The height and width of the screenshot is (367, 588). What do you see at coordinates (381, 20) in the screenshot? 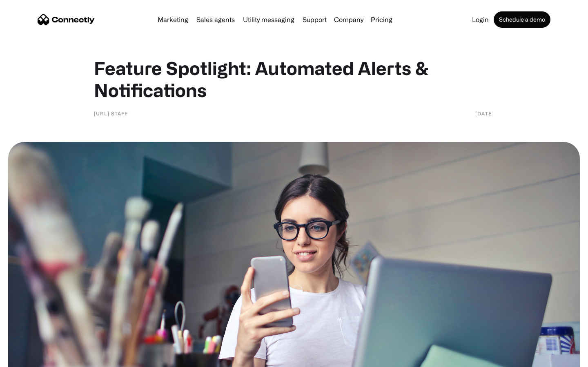
I see `a: Pricing` at bounding box center [381, 20].